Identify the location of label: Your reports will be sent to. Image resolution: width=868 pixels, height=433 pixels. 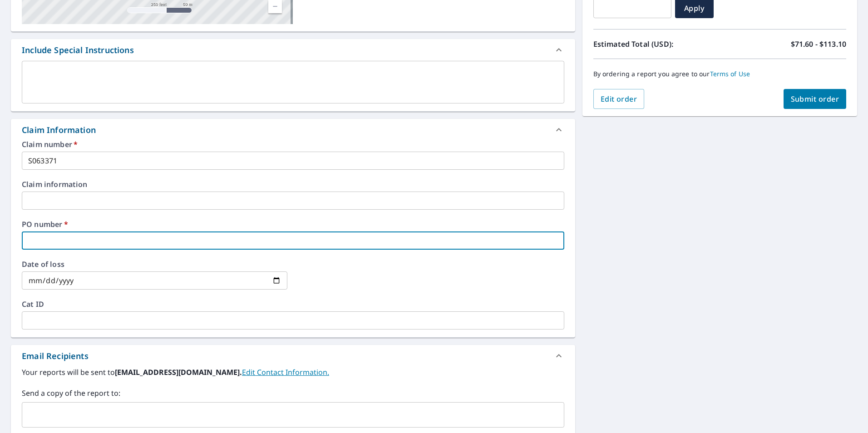
(293, 372).